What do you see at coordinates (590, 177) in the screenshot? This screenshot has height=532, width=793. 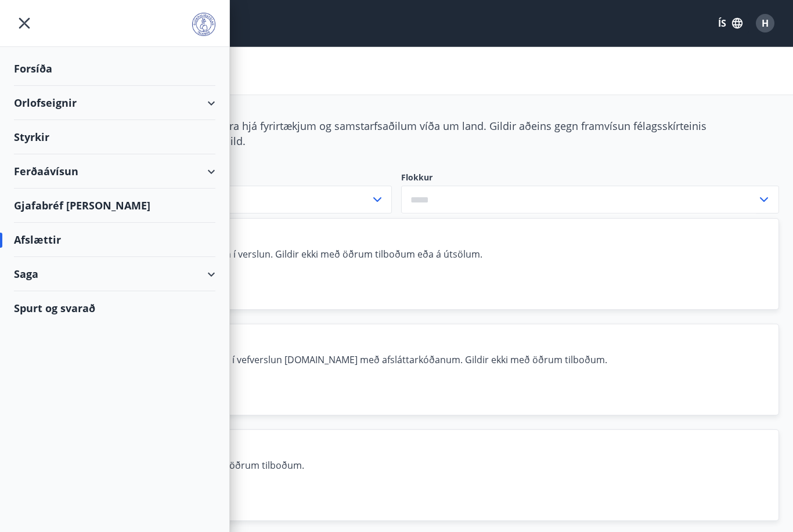 I see `label: Flokkur` at bounding box center [590, 177].